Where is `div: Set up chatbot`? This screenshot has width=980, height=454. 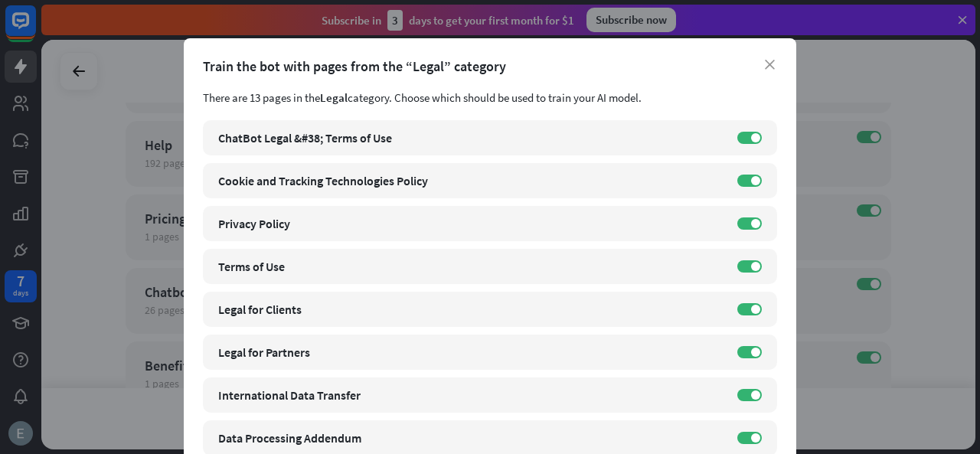
div: Set up chatbot is located at coordinates (439, 72).